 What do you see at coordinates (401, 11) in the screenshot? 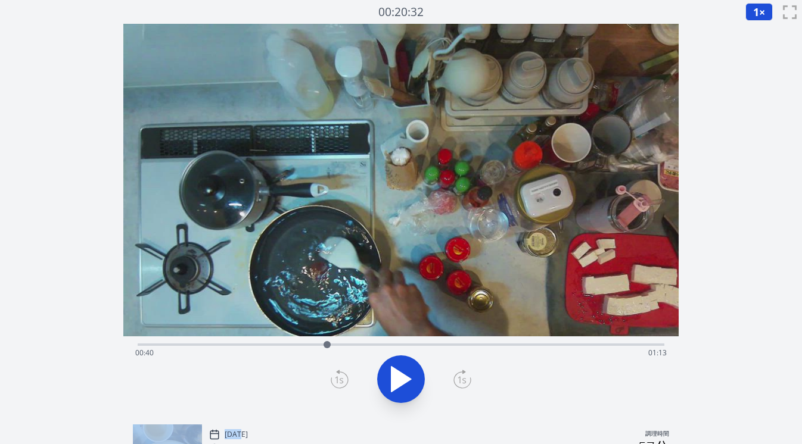
I see `font: 00:20:32` at bounding box center [401, 11].